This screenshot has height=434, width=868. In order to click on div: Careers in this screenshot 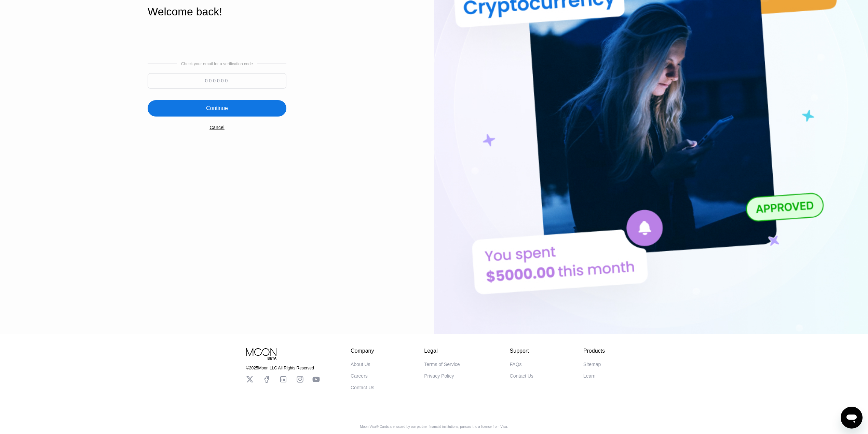, I will do `click(360, 376)`.